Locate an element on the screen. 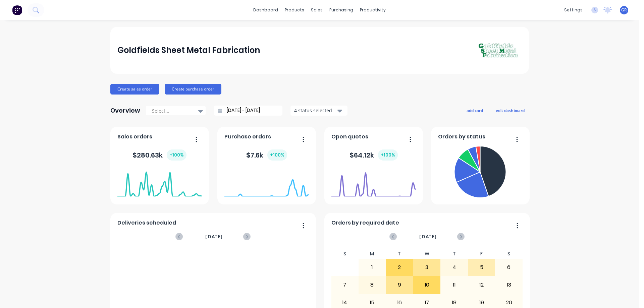  div: productivity is located at coordinates (373, 10).